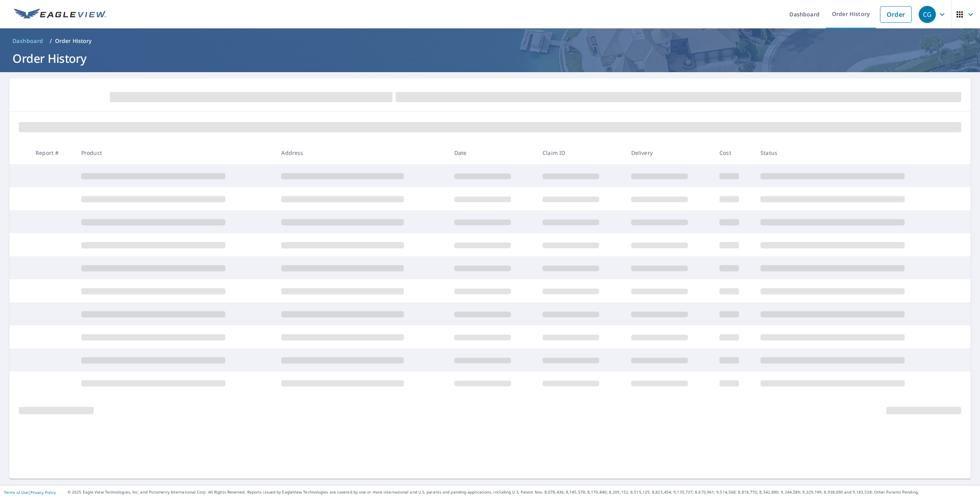 This screenshot has height=499, width=980. What do you see at coordinates (896, 14) in the screenshot?
I see `a: Order` at bounding box center [896, 14].